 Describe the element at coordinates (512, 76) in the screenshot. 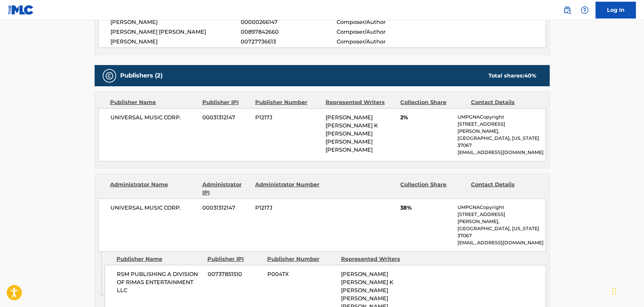

I see `div: Total shares:` at that location.